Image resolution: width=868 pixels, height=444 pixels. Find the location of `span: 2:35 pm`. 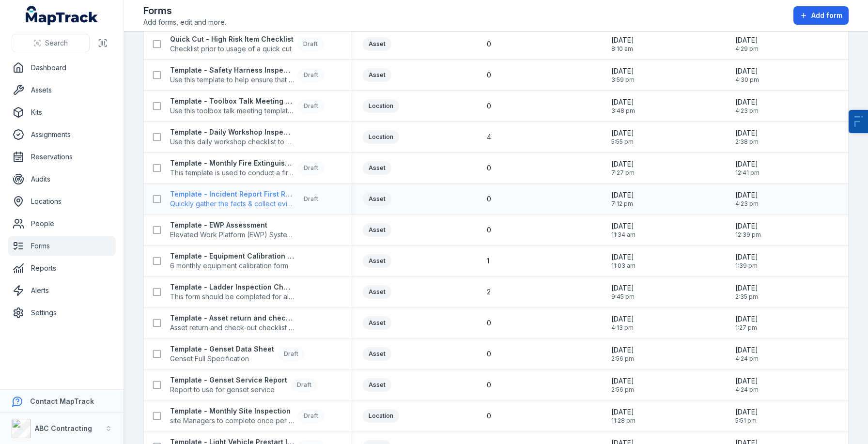

span: 2:35 pm is located at coordinates (746, 297).